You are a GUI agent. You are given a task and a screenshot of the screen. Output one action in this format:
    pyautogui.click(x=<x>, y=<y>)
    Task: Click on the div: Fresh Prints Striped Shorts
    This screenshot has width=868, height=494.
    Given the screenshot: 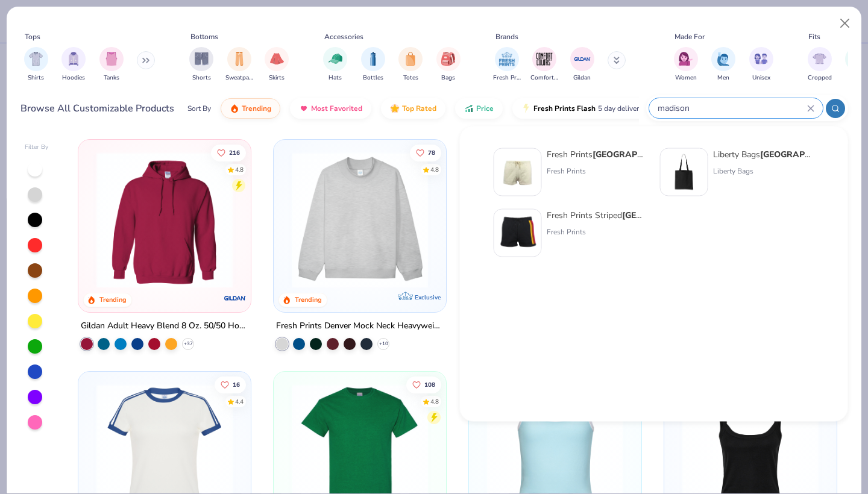 What is the action you would take?
    pyautogui.click(x=597, y=215)
    